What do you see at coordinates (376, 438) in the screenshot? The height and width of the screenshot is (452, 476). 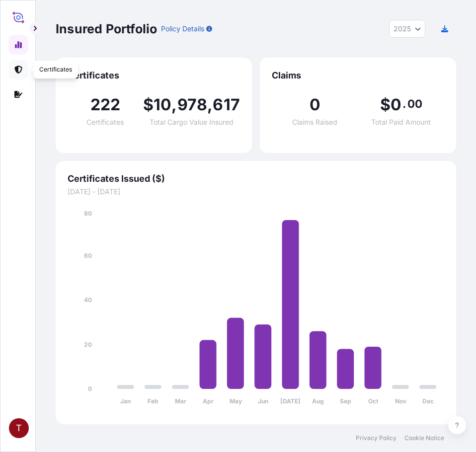 I see `p: Privacy Policy` at bounding box center [376, 438].